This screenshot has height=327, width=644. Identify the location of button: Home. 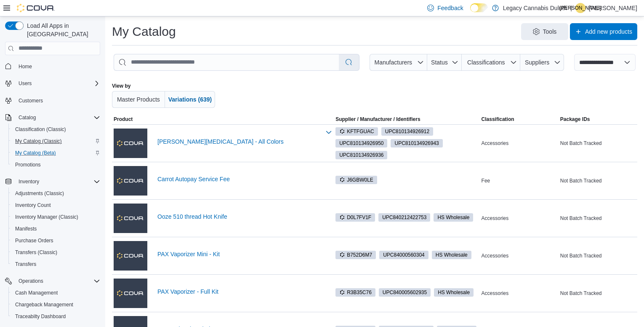
(53, 66).